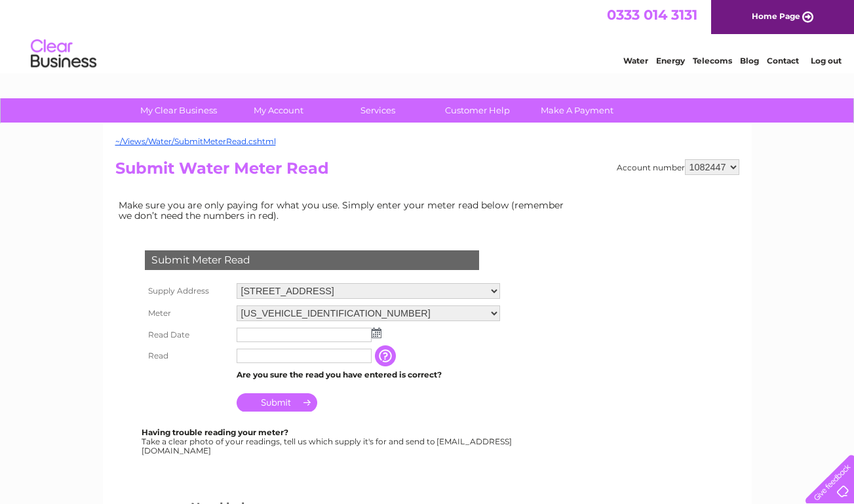 The image size is (854, 504). I want to click on a: Log out, so click(826, 61).